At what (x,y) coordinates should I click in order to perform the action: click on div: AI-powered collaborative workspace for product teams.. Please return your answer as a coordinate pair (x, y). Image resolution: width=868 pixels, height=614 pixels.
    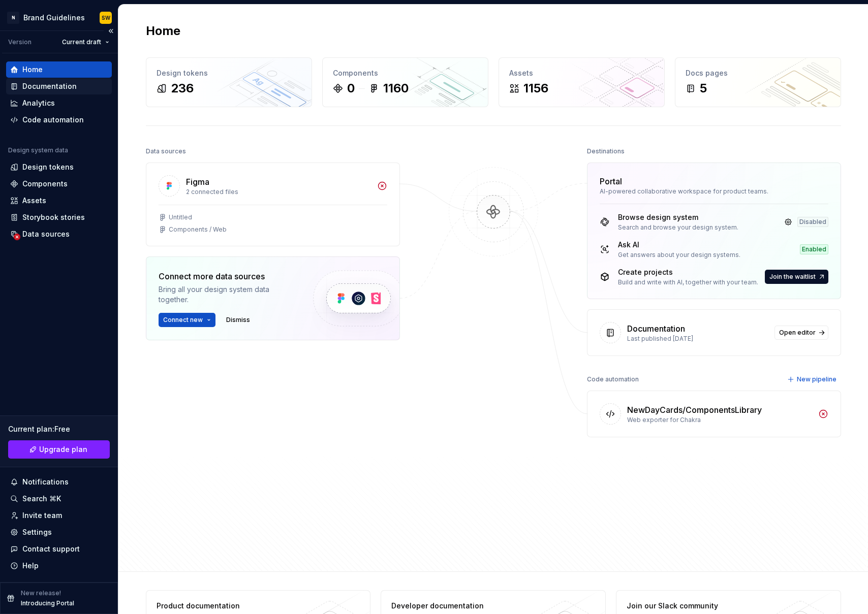
    Looking at the image, I should click on (714, 191).